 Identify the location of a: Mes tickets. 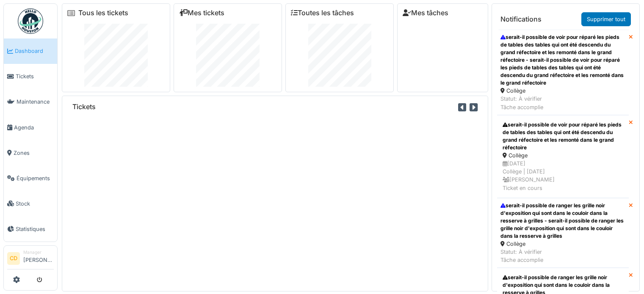
(202, 13).